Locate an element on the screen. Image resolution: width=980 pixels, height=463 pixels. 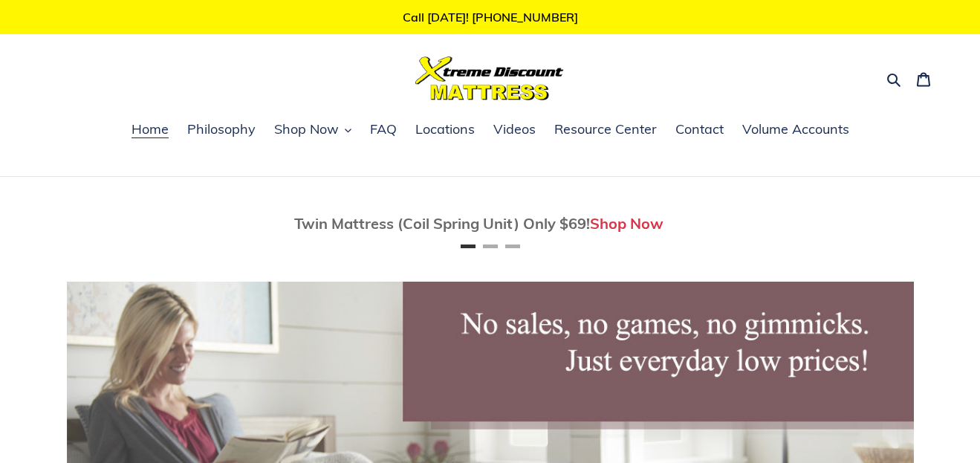
a: Philosophy is located at coordinates (221, 130).